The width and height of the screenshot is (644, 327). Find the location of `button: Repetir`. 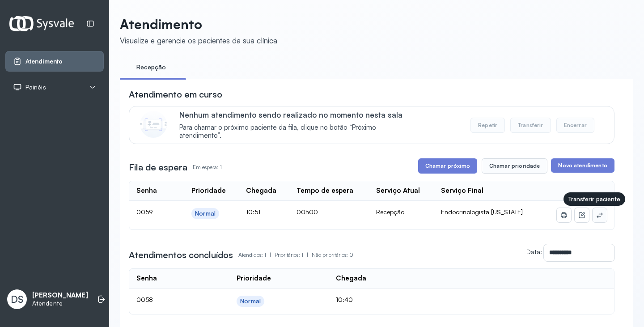

button: Repetir is located at coordinates (488, 125).